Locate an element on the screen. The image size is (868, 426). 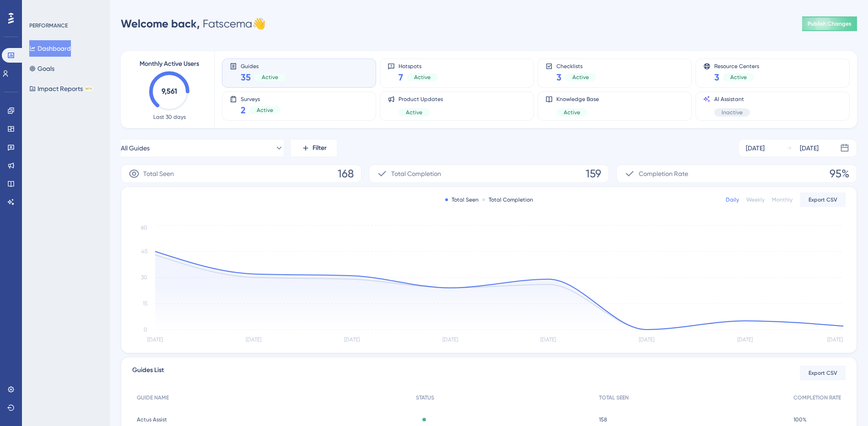
div: Daily is located at coordinates (732, 200).